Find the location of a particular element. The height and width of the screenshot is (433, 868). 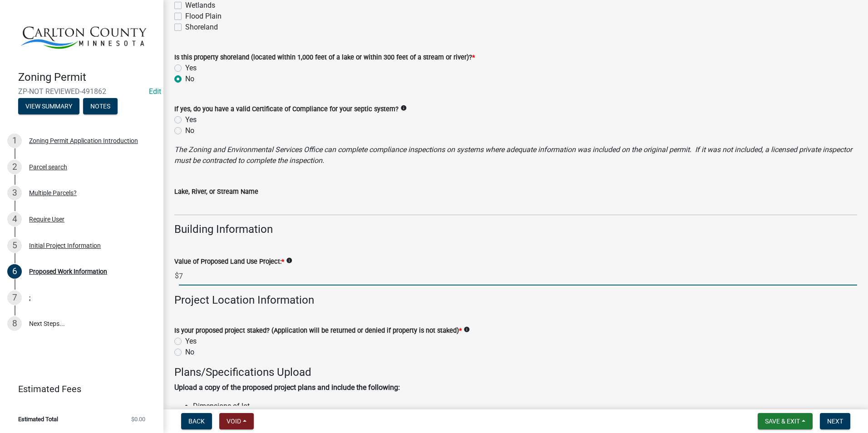

div: Parcel search is located at coordinates (48, 167).